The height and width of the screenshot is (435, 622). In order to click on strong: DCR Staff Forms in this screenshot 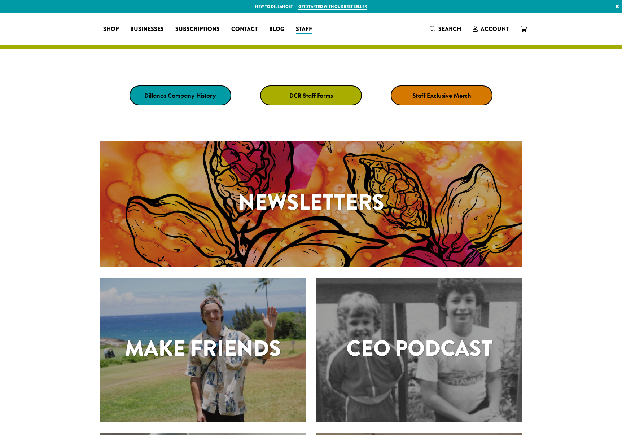, I will do `click(311, 95)`.